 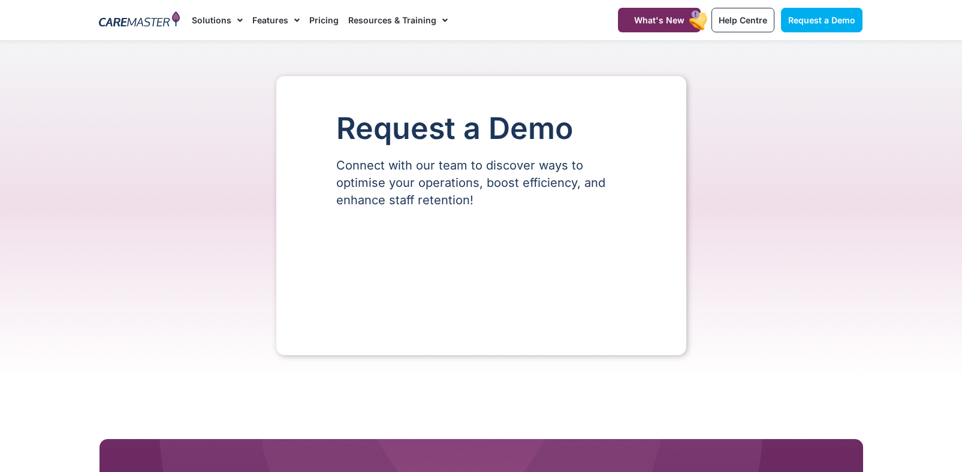 I want to click on img: CareMaster Logo, so click(x=139, y=20).